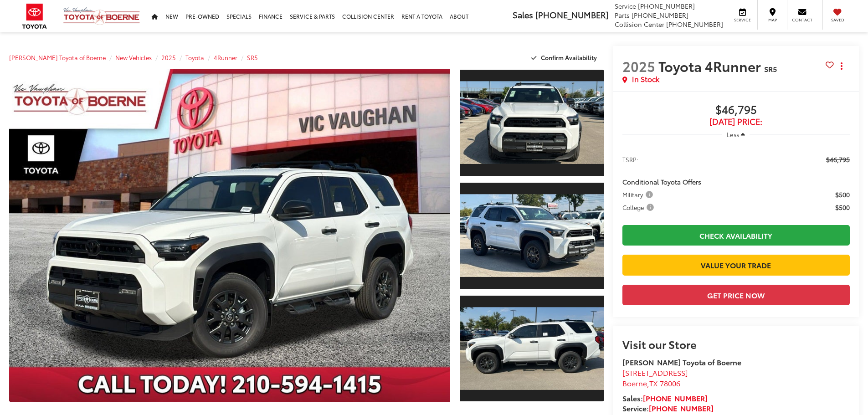  What do you see at coordinates (532, 348) in the screenshot?
I see `a: Expand Photo 3` at bounding box center [532, 348].